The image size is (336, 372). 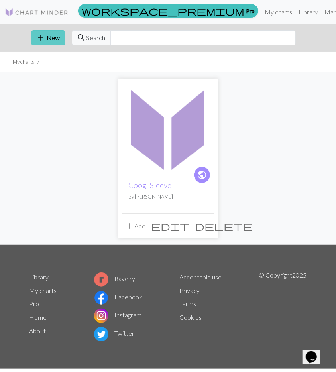 What do you see at coordinates (171, 226) in the screenshot?
I see `button: Edit` at bounding box center [171, 226].